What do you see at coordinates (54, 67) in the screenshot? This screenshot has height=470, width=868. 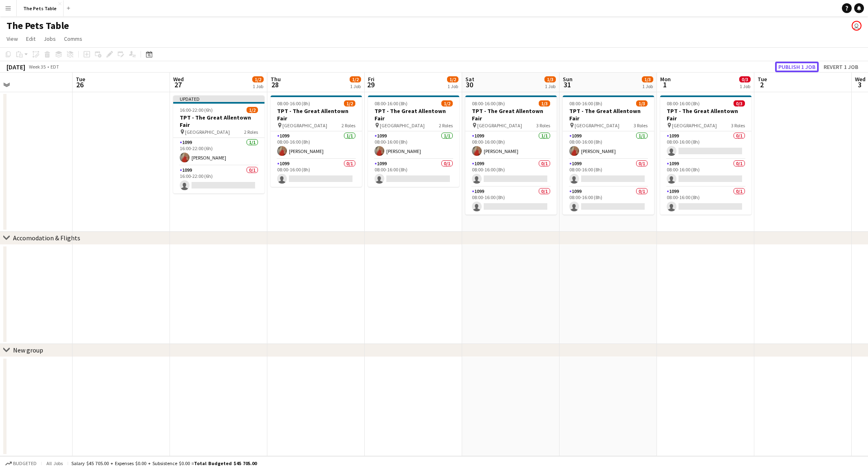 I see `div: EDT` at bounding box center [54, 67].